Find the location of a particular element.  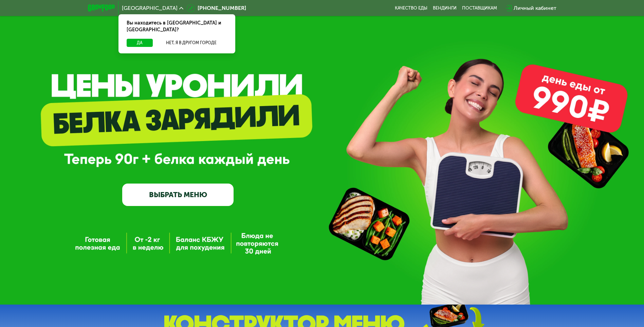

a: Вендинги is located at coordinates (445, 8).